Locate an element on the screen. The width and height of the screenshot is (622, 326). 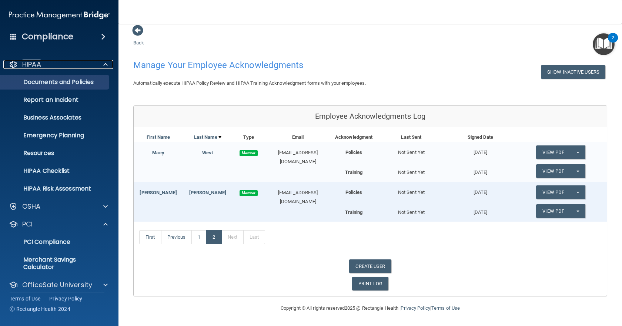
a: Previous is located at coordinates (177, 237).